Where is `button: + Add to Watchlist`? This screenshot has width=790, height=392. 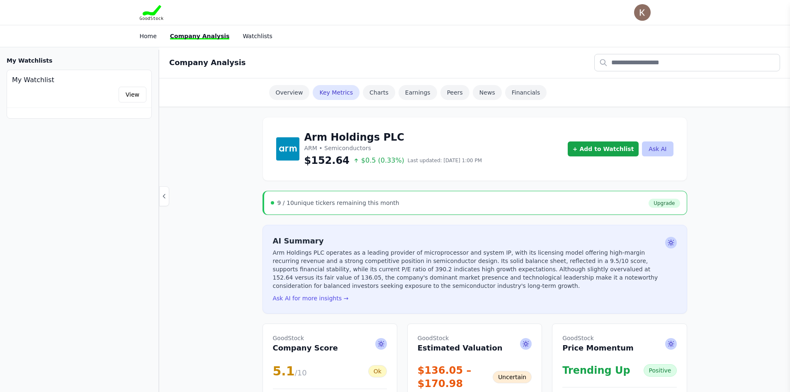 button: + Add to Watchlist is located at coordinates (604, 149).